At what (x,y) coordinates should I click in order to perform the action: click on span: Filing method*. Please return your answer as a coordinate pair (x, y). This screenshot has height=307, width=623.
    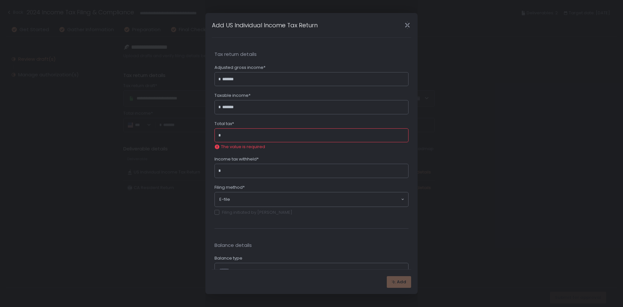
    Looking at the image, I should click on (229, 187).